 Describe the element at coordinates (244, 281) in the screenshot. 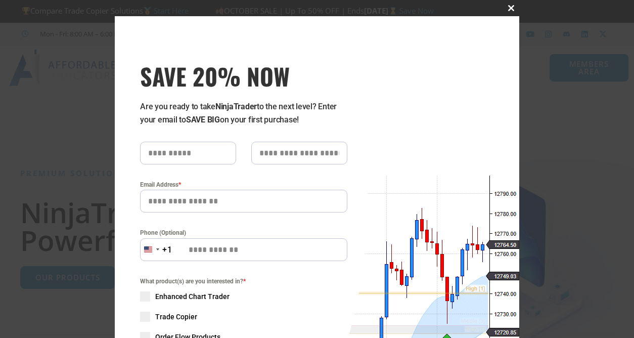

I see `span: What product(s) are you interested in?` at that location.